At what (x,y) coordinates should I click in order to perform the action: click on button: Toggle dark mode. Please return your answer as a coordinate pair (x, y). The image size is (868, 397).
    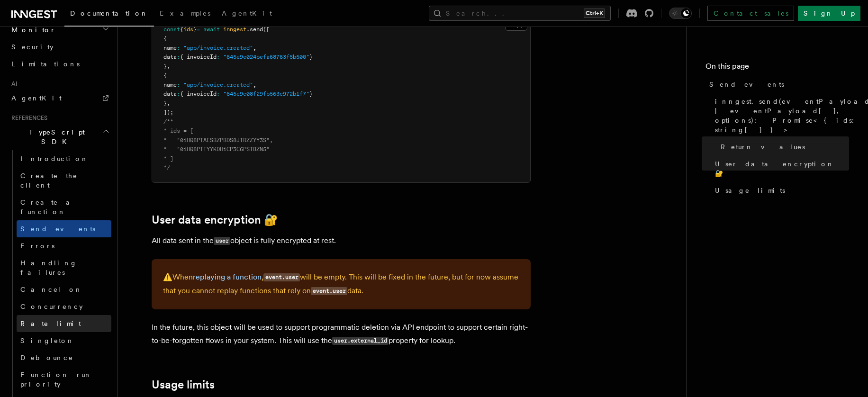
    Looking at the image, I should click on (680, 13).